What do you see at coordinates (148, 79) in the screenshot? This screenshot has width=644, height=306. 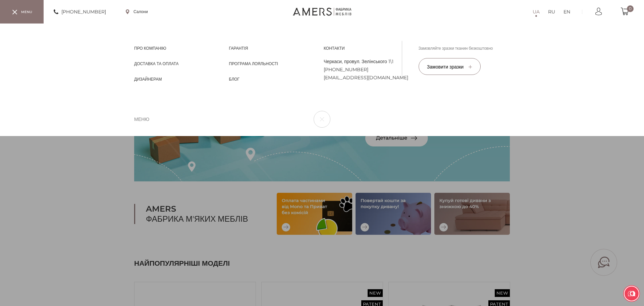 I see `a: Дизайнерам` at bounding box center [148, 79].